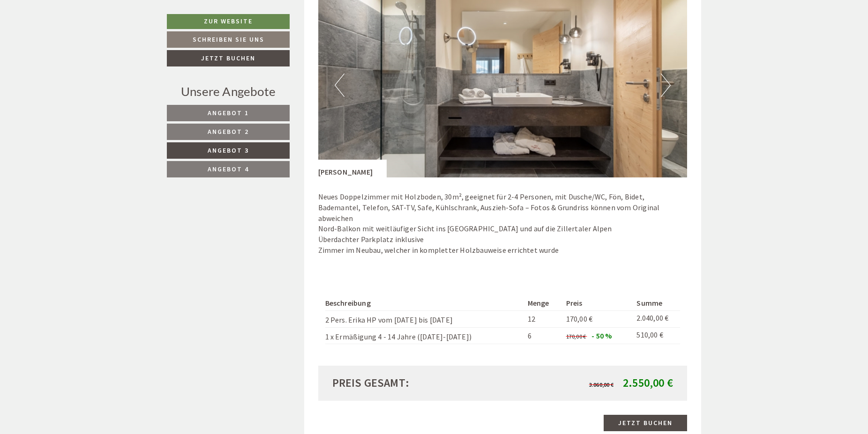 This screenshot has height=434, width=868. I want to click on p: Neues Doppelzimmer mit Holzboden, 30m², geeignet für 2-4 Personen, mit Dusche/WC, Fön, Bidet, Bad..., so click(503, 224).